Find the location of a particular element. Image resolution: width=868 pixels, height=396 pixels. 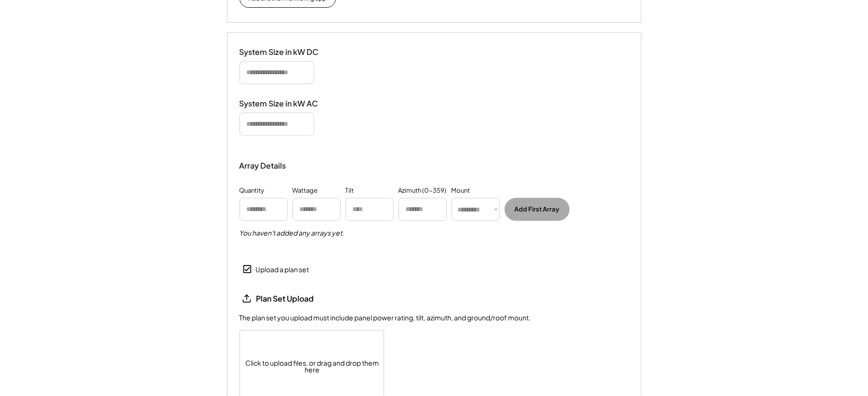

img: tab_keywords_by_traffic_grey.svg is located at coordinates (100, 60).